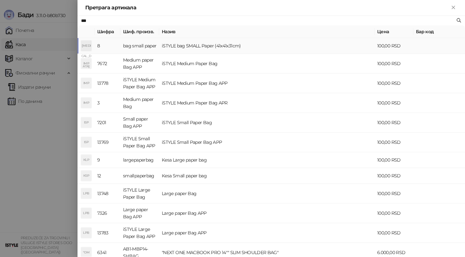 The width and height of the screenshot is (465, 257). I want to click on td: Kesa Small paper bag, so click(267, 176).